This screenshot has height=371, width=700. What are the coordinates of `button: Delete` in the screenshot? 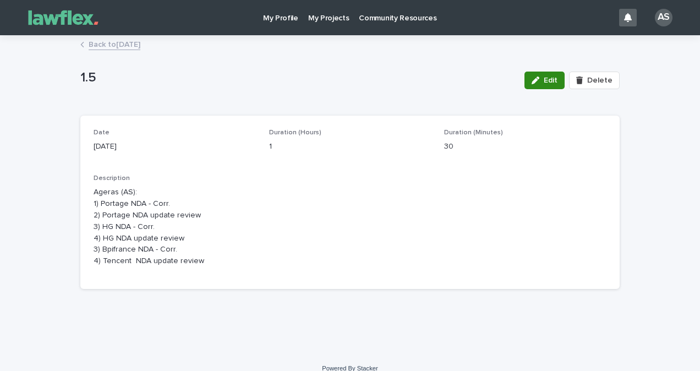 It's located at (594, 80).